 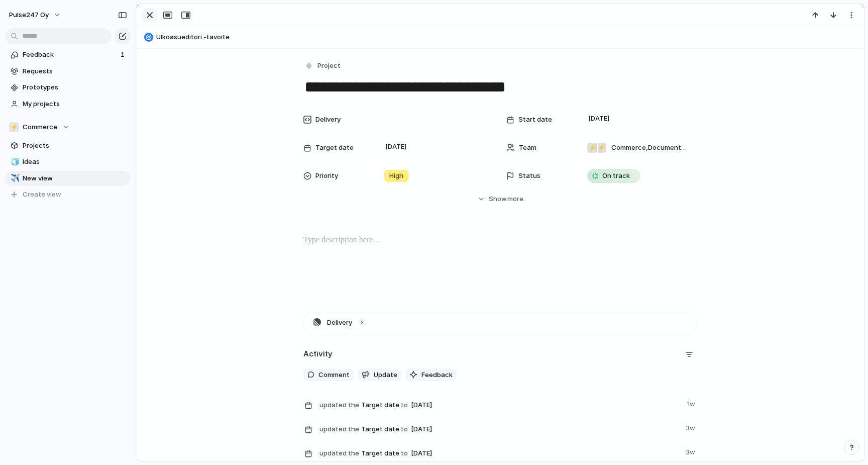 I want to click on span: Pulse247 Oy, so click(x=29, y=15).